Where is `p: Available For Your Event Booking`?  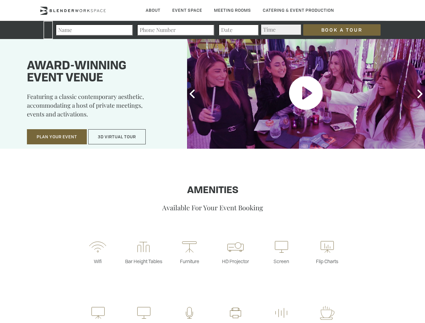 p: Available For Your Event Booking is located at coordinates (212, 207).